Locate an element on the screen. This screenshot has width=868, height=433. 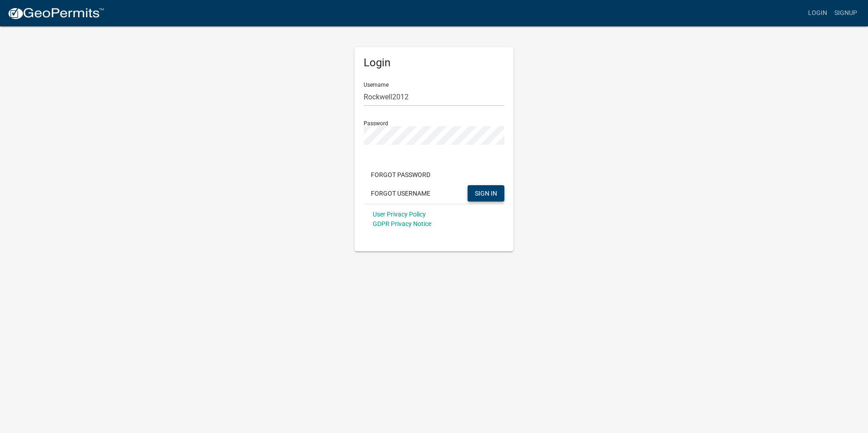
button: Forgot Username is located at coordinates (401, 193).